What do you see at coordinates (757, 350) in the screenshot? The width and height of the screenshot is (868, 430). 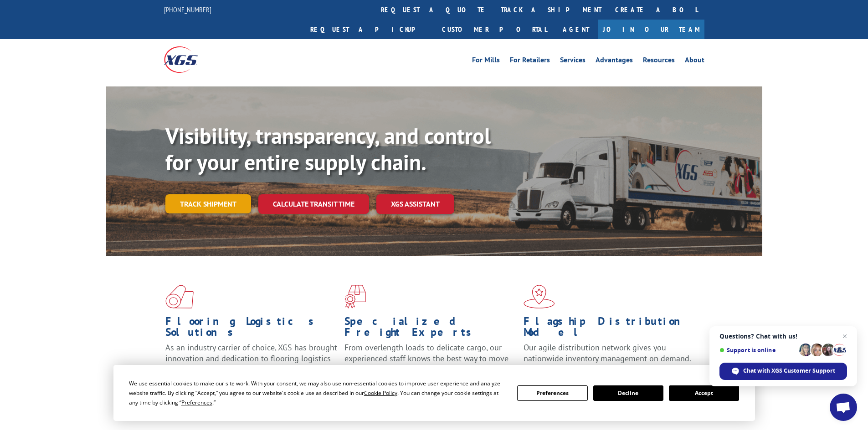 I see `span: Support is online` at bounding box center [757, 350].